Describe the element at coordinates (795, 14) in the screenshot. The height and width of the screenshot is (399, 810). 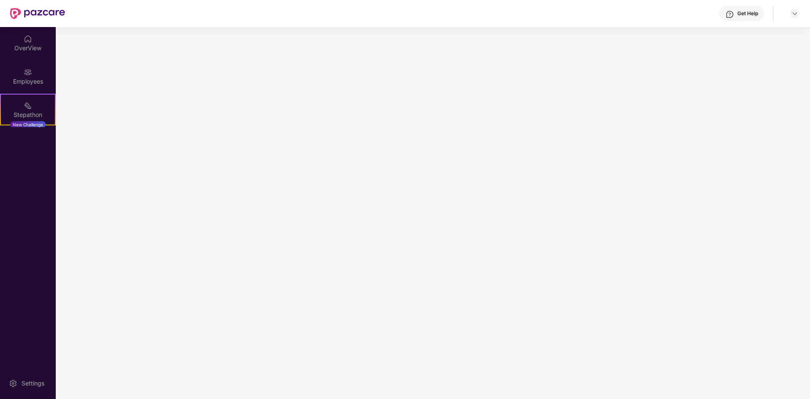
I see `img: svg+xml;base64,PHN2ZyBpZD0iRHJvcGRvd24tMzJ4MzIiIHhtbG5zPSJodHRwOi8vd3d3LnczLm9yZy8yMDAwL3N2ZyIgd2...` at that location.